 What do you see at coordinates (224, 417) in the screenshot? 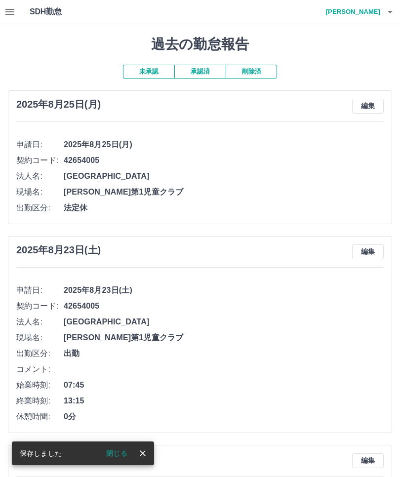
I see `span: 0分` at bounding box center [224, 417].